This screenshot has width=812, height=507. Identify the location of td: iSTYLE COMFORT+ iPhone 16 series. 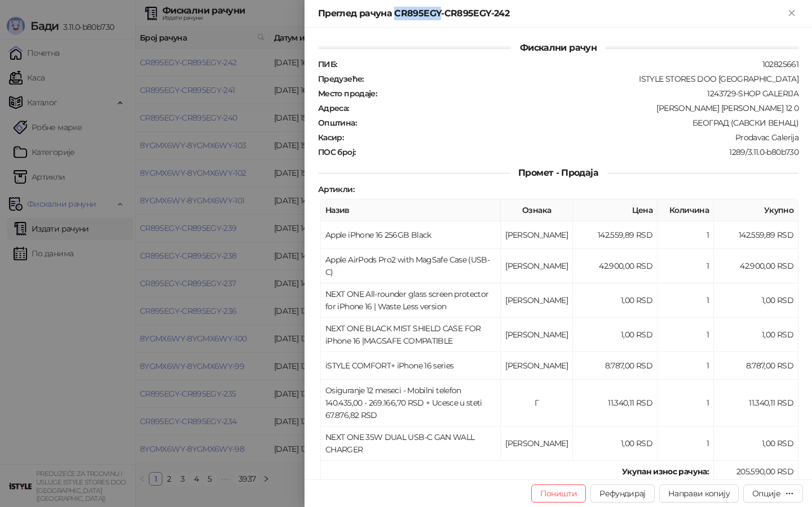
(410, 366).